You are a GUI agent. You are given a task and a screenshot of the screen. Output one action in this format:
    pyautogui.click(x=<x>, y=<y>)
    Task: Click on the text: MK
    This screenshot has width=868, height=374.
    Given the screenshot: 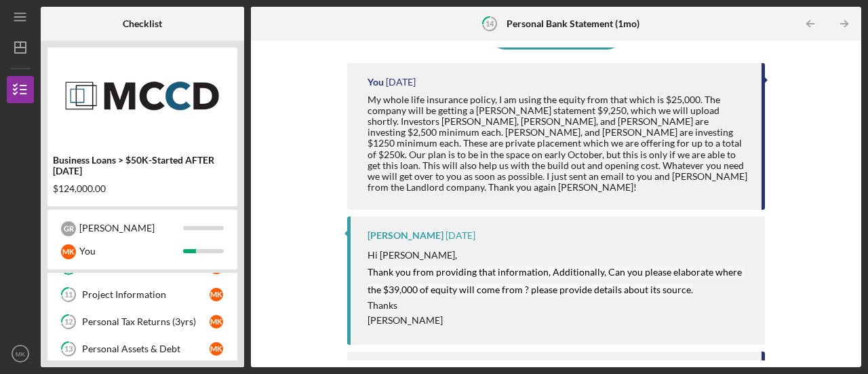 What is the action you would take?
    pyautogui.click(x=20, y=354)
    